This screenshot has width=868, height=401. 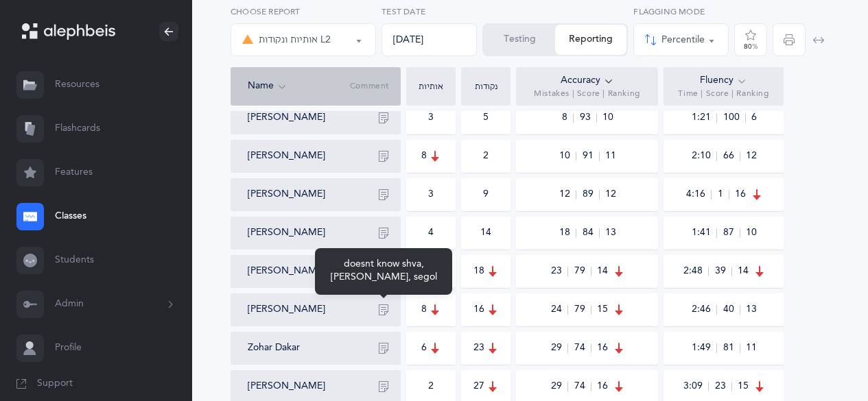 What do you see at coordinates (751, 47) in the screenshot?
I see `div: 80` at bounding box center [751, 47].